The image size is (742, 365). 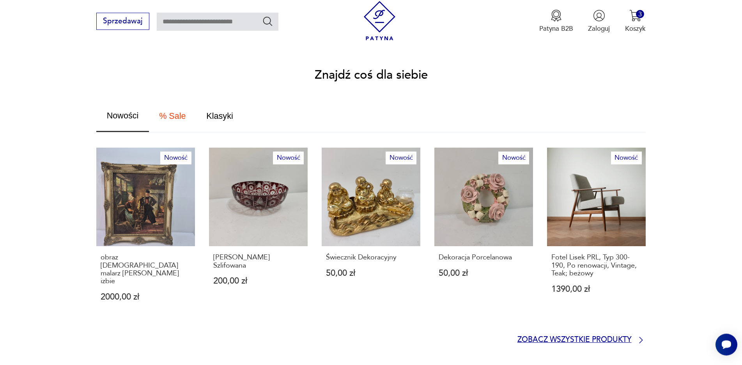 What do you see at coordinates (220, 116) in the screenshot?
I see `span: Klasyki` at bounding box center [220, 116].